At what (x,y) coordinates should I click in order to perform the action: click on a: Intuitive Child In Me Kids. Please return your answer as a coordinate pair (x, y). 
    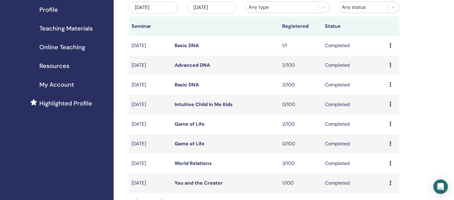
    Looking at the image, I should click on (203, 104).